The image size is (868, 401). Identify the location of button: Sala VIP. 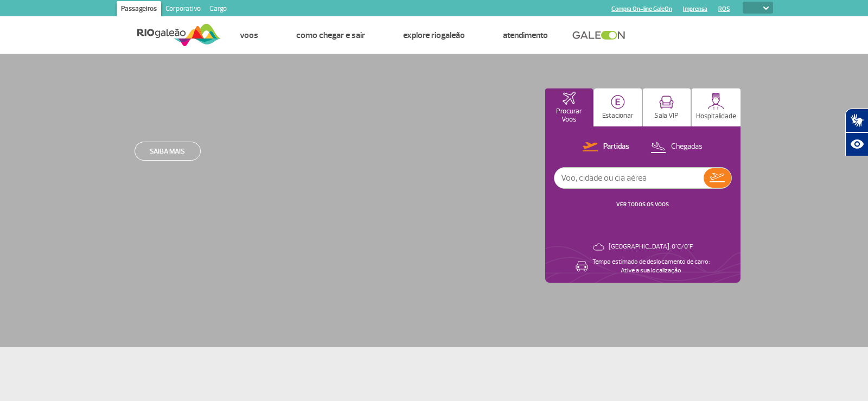
(667, 108).